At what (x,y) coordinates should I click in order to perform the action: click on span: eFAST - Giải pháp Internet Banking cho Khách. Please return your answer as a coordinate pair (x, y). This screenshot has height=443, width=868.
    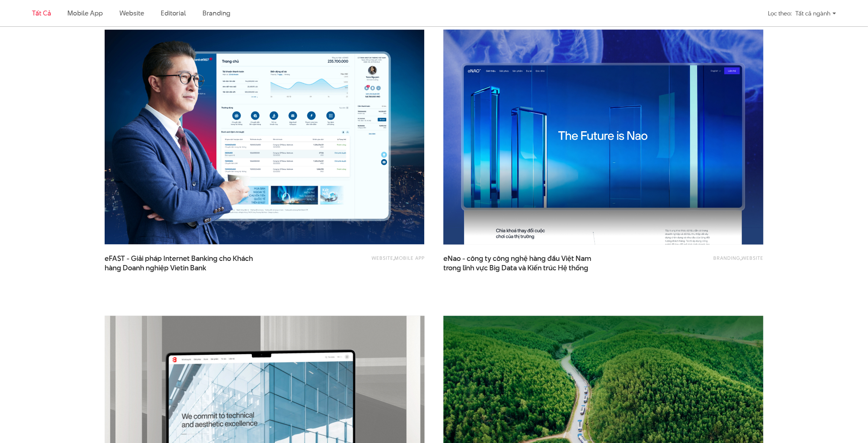
    Looking at the image, I should click on (180, 263).